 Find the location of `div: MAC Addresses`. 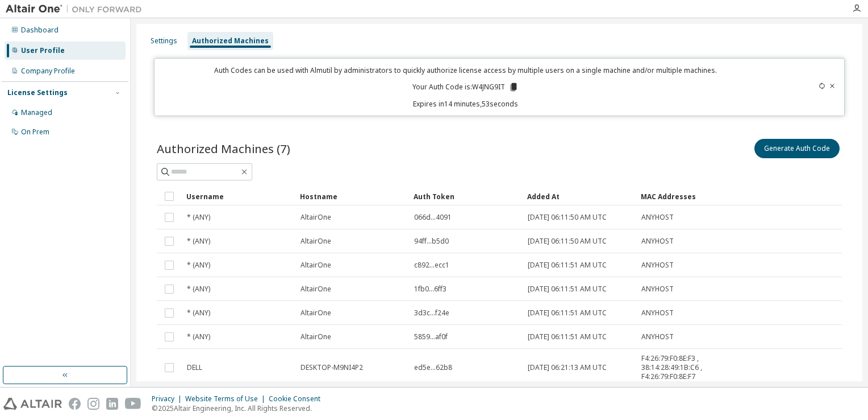

div: MAC Addresses is located at coordinates (679, 196).